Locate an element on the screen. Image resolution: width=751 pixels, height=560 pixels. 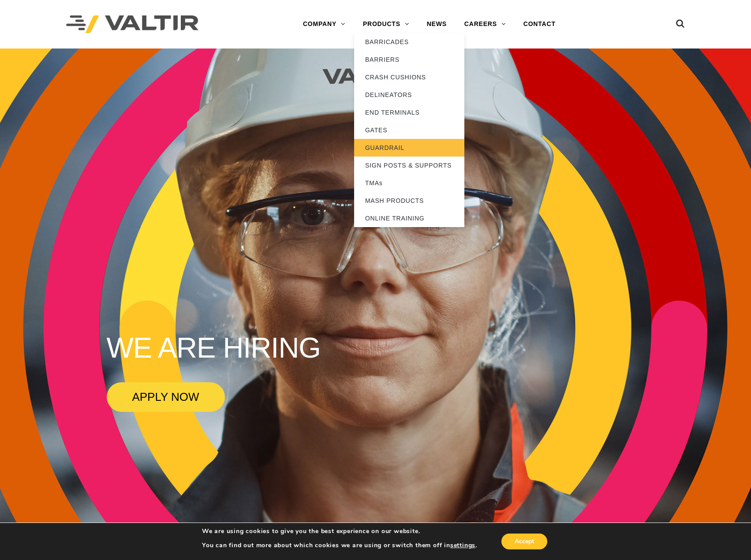
rs-layer: WE ARE HIRING is located at coordinates (214, 348).